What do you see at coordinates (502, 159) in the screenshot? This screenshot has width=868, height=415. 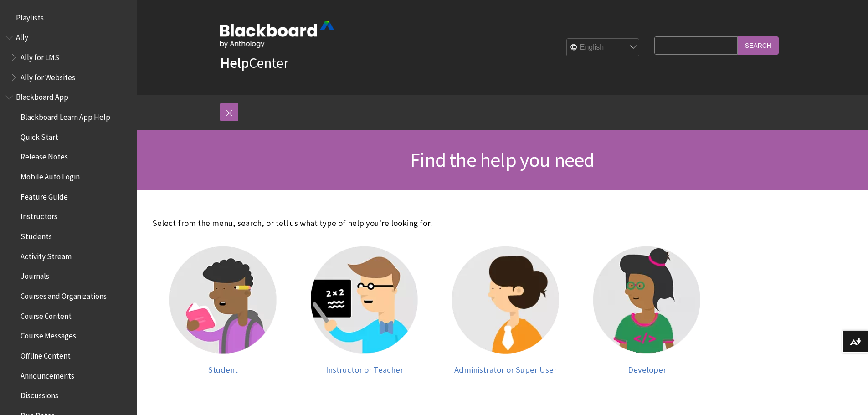 I see `span: Find the help you need` at bounding box center [502, 159].